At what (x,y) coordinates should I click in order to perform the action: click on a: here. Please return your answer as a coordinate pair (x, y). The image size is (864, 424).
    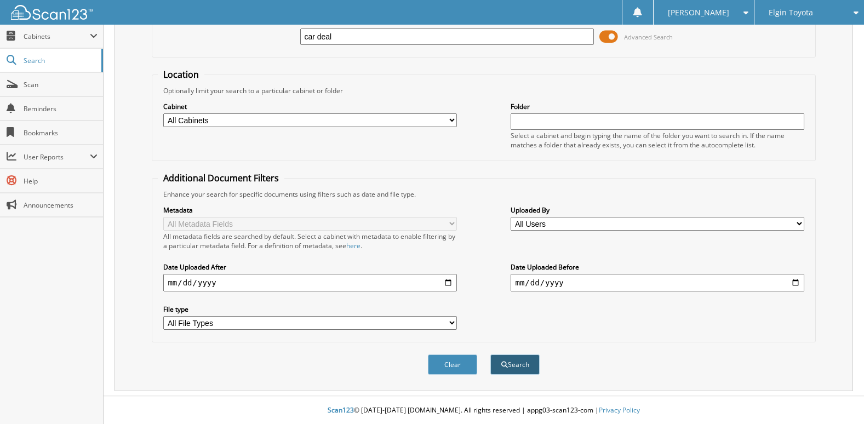
    Looking at the image, I should click on (353, 245).